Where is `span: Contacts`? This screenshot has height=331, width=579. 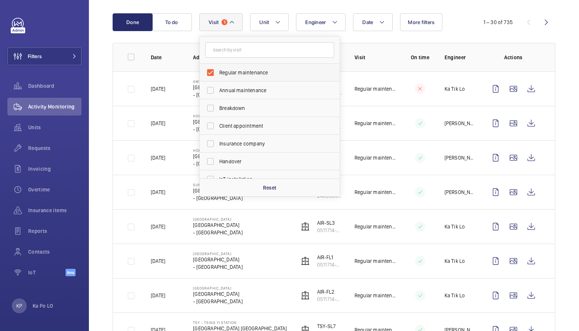
span: Contacts is located at coordinates (55, 252).